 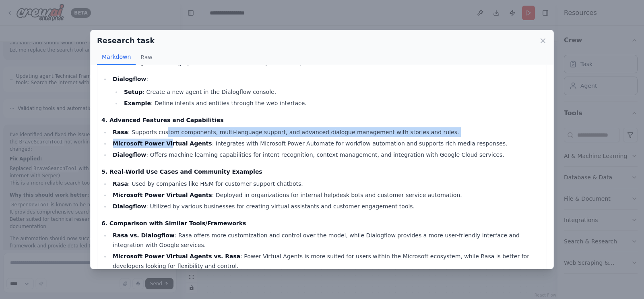 I want to click on li: : Utilized by various businesses for creating virtual assistants and customer engagement tools., so click(x=327, y=206).